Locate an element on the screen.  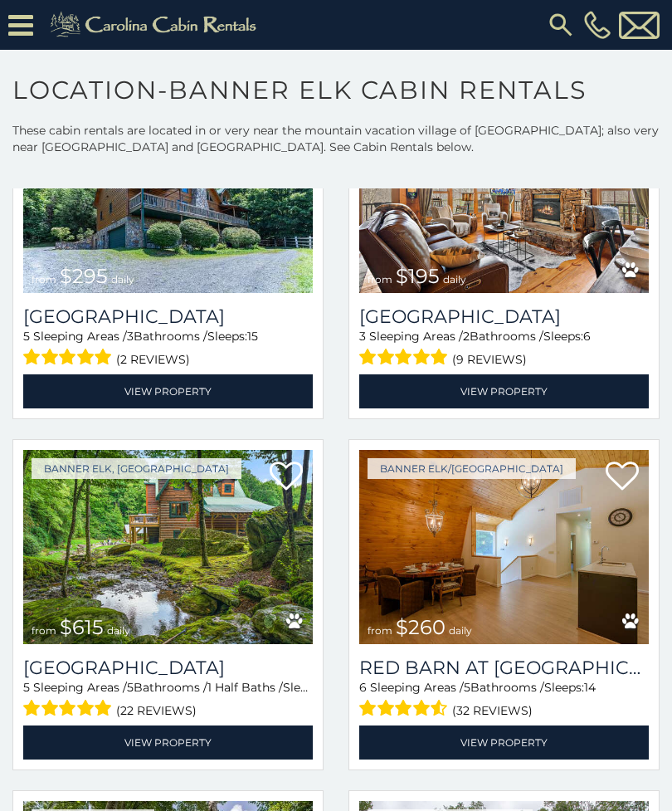
span: 14 is located at coordinates (590, 687).